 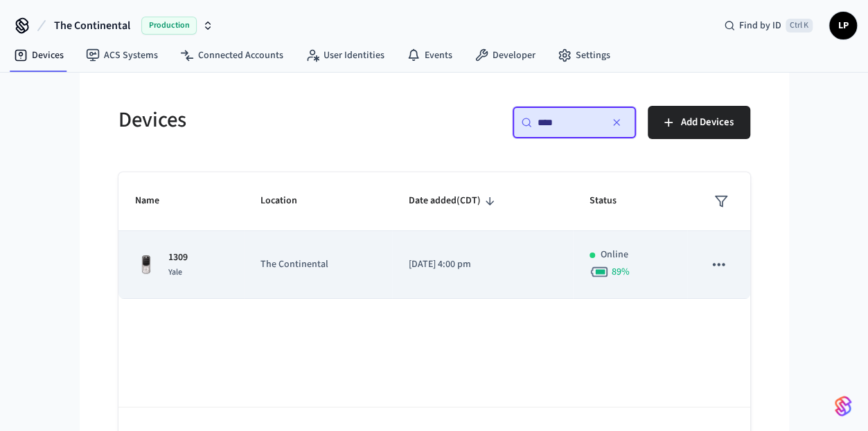 What do you see at coordinates (175, 272) in the screenshot?
I see `span: Yale` at bounding box center [175, 272].